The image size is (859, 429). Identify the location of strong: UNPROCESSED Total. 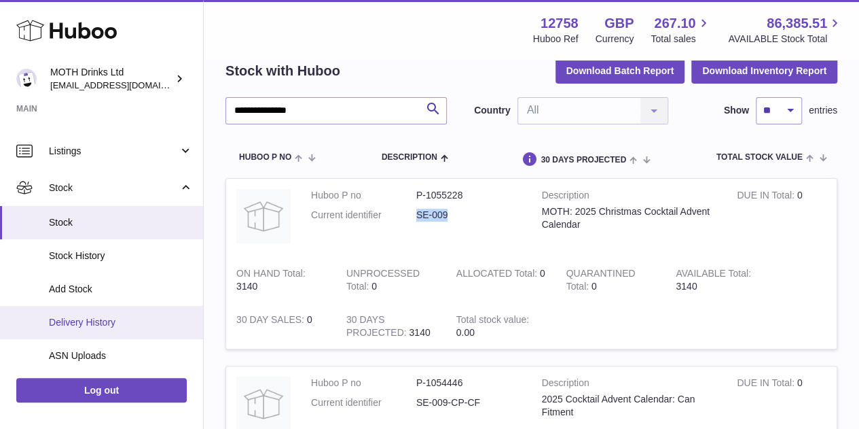
(383, 281).